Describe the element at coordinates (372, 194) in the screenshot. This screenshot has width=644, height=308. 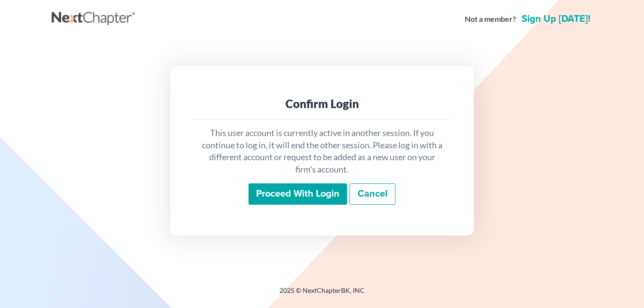
I see `a: Cancel` at that location.